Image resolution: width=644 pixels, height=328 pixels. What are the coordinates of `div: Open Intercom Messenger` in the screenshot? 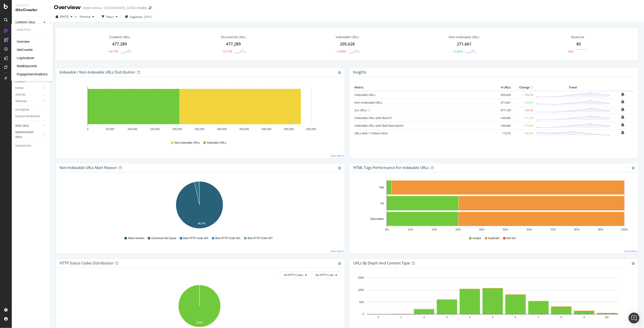 It's located at (634, 318).